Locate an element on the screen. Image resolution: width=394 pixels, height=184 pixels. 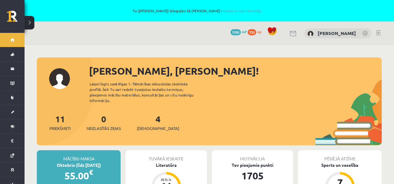
div: 55.00 is located at coordinates (79, 176).